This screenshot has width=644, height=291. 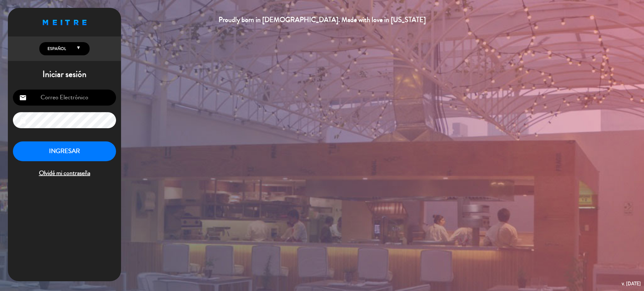 I want to click on span: Olvidé mi contraseña, so click(x=64, y=173).